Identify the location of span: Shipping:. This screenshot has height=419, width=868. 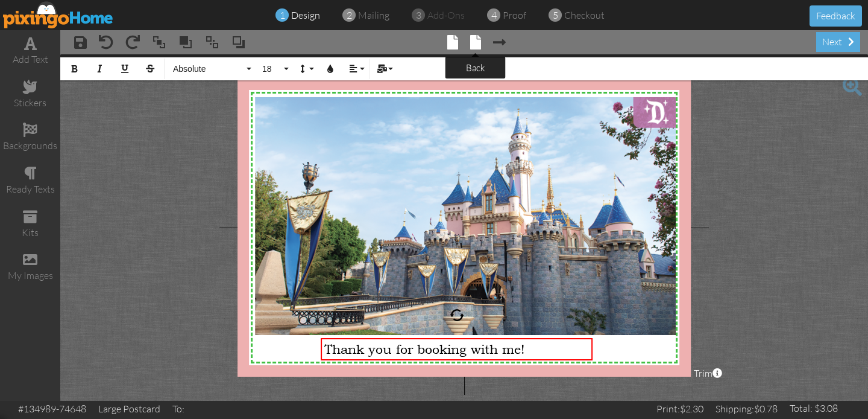
(734, 408).